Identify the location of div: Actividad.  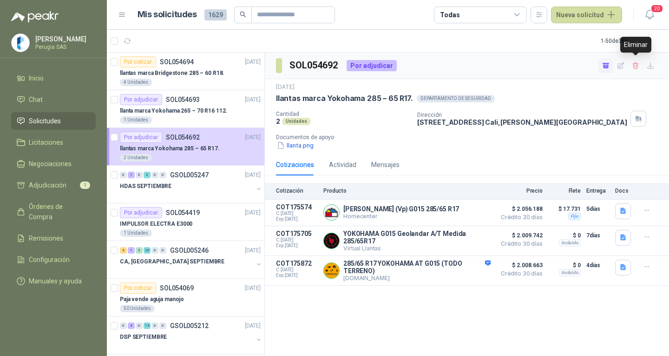
(343, 165).